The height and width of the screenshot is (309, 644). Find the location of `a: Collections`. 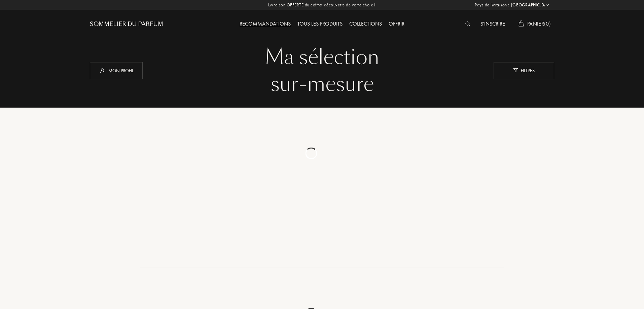

a: Collections is located at coordinates (365, 23).